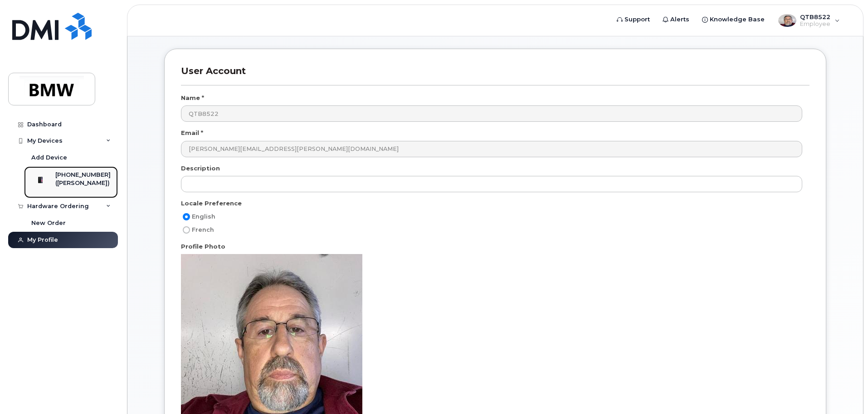  What do you see at coordinates (495, 75) in the screenshot?
I see `h3: User Account` at bounding box center [495, 75].